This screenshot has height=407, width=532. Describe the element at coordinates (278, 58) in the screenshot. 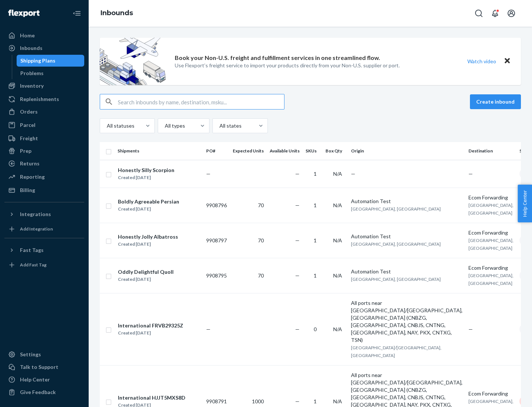

I see `p: Book your Non-U.S. freight and fulfillment services in one streamlined flow.` at that location.